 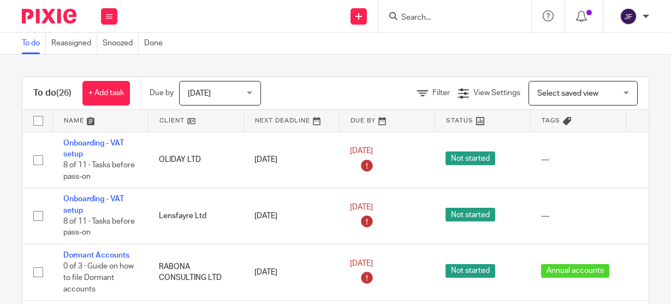 I want to click on h1: To do, so click(x=52, y=93).